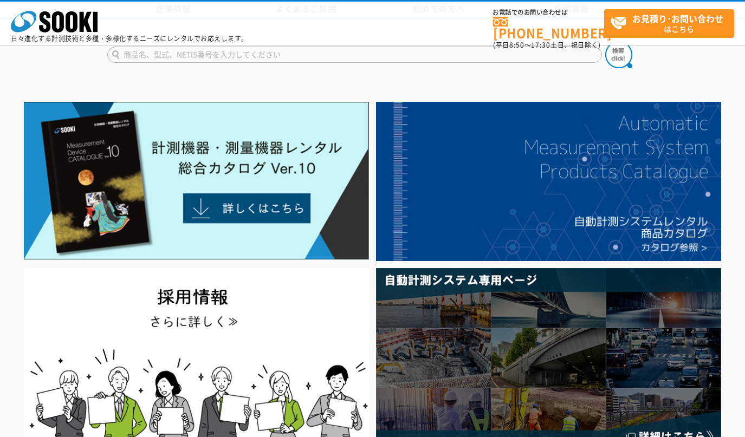 Image resolution: width=745 pixels, height=437 pixels. Describe the element at coordinates (678, 18) in the screenshot. I see `strong: お見積り･お問い合わせ` at that location.